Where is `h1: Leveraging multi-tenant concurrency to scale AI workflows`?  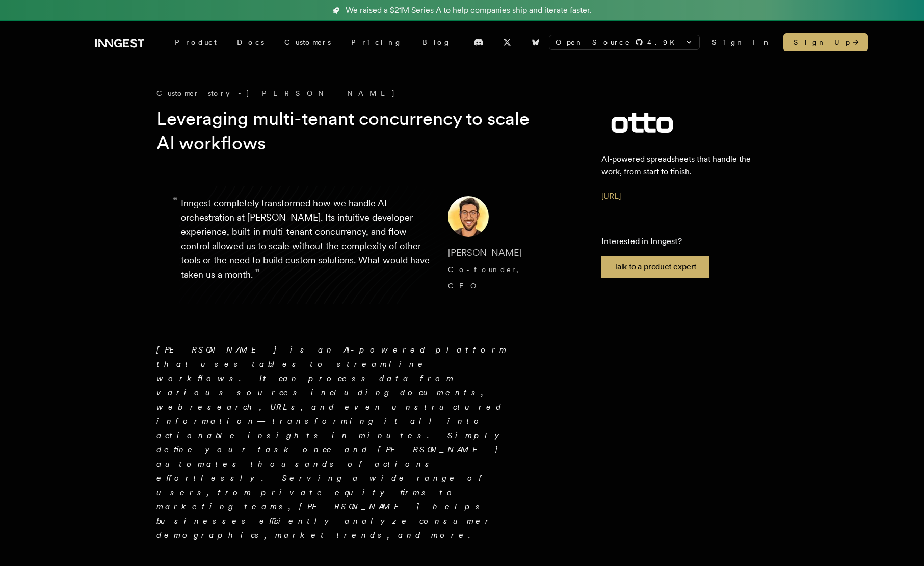 h1: Leveraging multi-tenant concurrency to scale AI workflows is located at coordinates (352, 131).